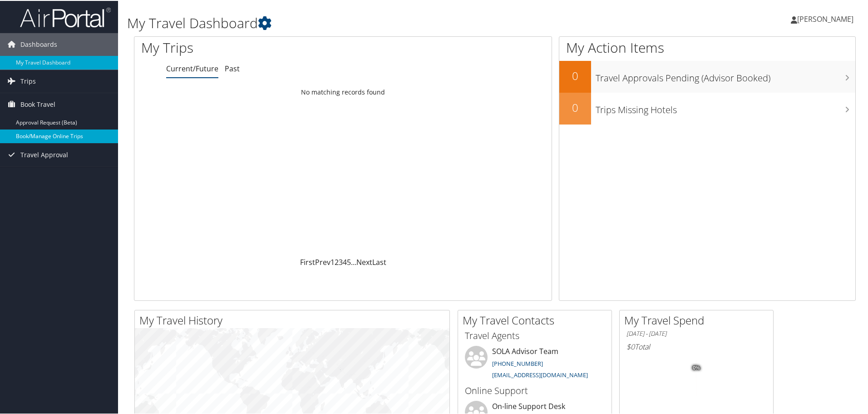 Image resolution: width=868 pixels, height=414 pixels. I want to click on h6: Total, so click(697, 345).